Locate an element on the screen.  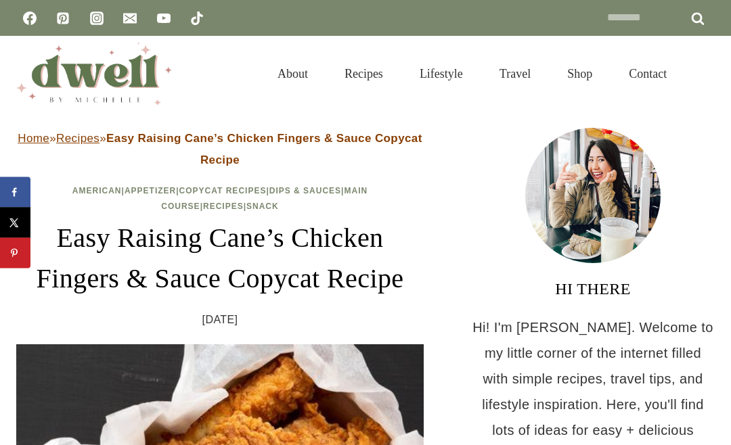
a: About is located at coordinates (292, 74).